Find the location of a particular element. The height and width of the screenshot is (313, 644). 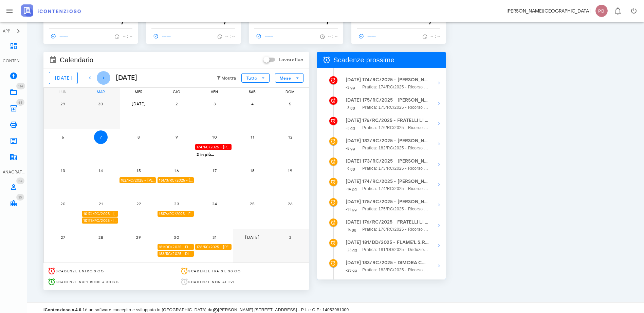

span: 6 is located at coordinates (63, 137).